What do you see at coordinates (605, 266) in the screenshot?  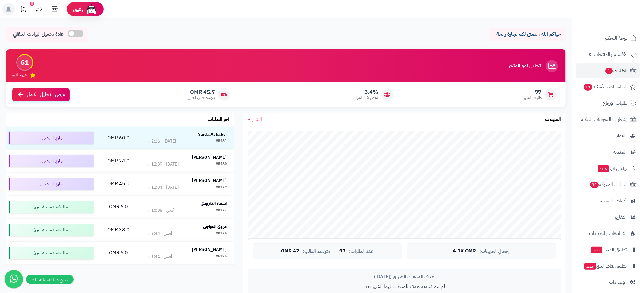 I see `span: تطبيق نقاط البيع` at bounding box center [605, 266].